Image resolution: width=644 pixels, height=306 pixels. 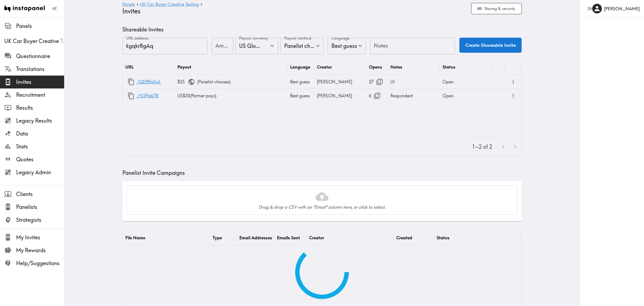 What do you see at coordinates (377, 82) in the screenshot?
I see `div: 27` at bounding box center [377, 82].